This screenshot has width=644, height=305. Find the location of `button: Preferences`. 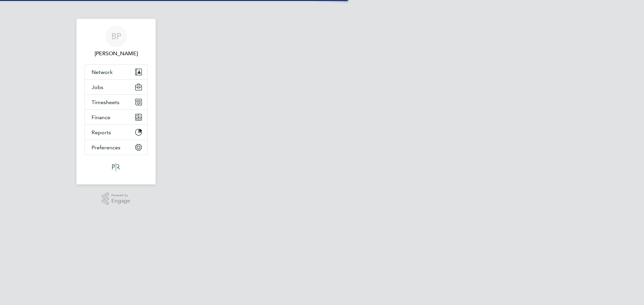

button: Preferences is located at coordinates (116, 147).